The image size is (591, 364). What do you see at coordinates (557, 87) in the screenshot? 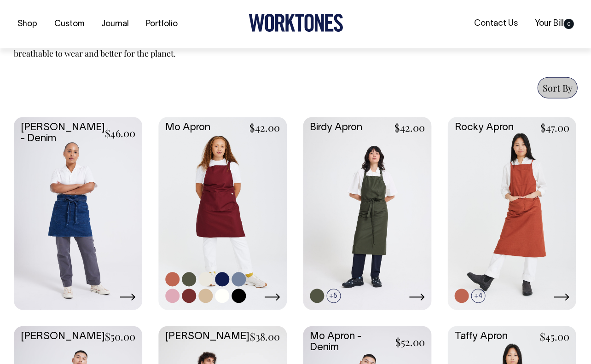
I see `span: Sort By` at bounding box center [557, 87].